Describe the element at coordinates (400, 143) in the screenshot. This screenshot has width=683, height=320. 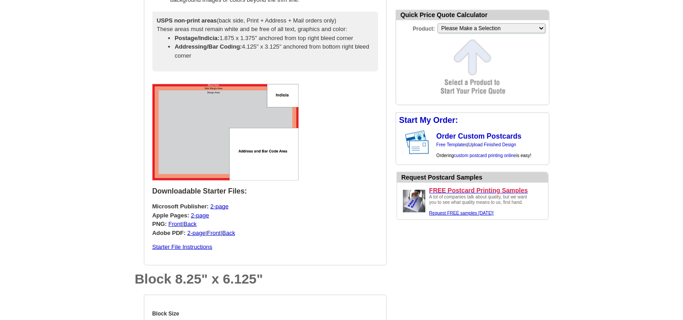
I see `img: background image for postcard` at that location.